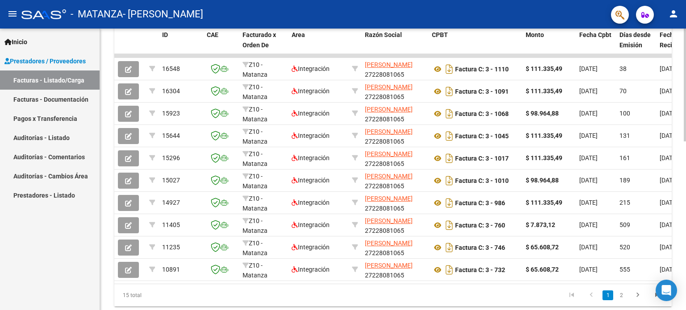 The height and width of the screenshot is (310, 686). What do you see at coordinates (624, 180) in the screenshot?
I see `span: 189` at bounding box center [624, 180].